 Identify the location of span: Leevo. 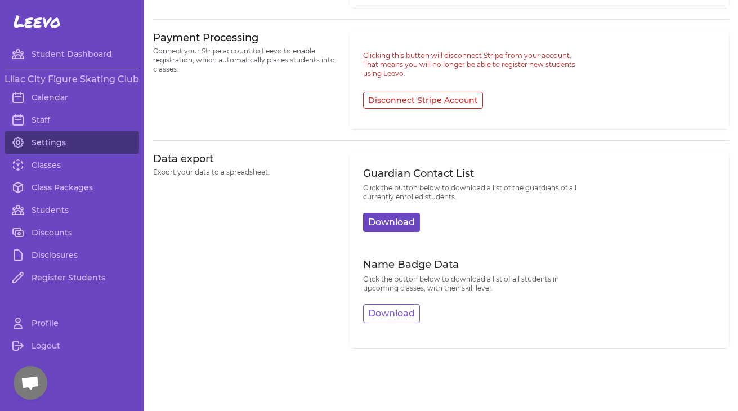
(37, 21).